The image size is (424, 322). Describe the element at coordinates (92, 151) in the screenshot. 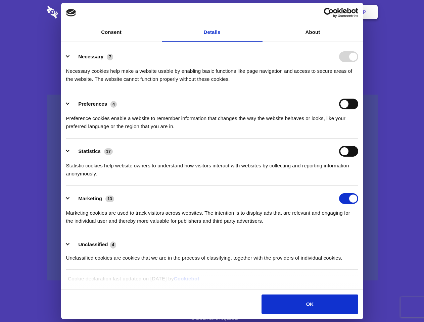

I see `button: Statistics (17)` at that location.